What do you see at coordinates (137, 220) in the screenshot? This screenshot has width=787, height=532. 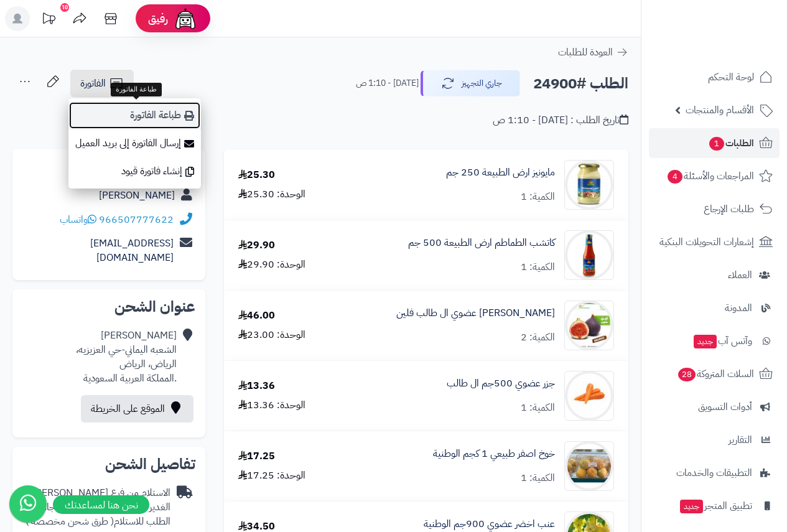 I see `a: 966507777622` at bounding box center [137, 220].